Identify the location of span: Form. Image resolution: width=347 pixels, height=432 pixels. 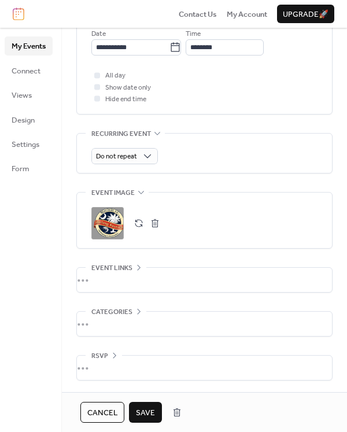
(20, 169).